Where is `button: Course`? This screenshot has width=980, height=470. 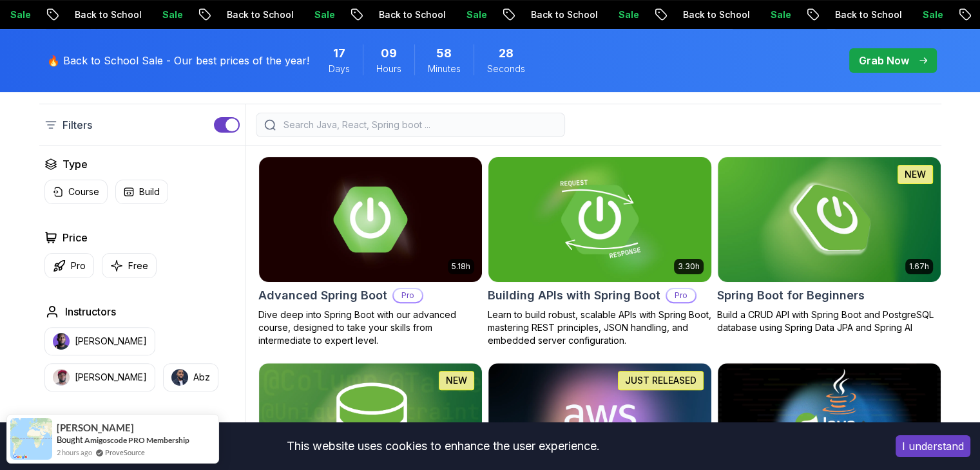 button: Course is located at coordinates (76, 192).